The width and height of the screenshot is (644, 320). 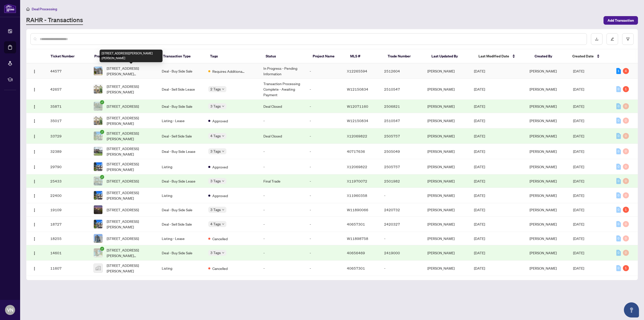 What do you see at coordinates (503, 57) in the screenshot?
I see `th: Last Modified Date` at bounding box center [503, 57].